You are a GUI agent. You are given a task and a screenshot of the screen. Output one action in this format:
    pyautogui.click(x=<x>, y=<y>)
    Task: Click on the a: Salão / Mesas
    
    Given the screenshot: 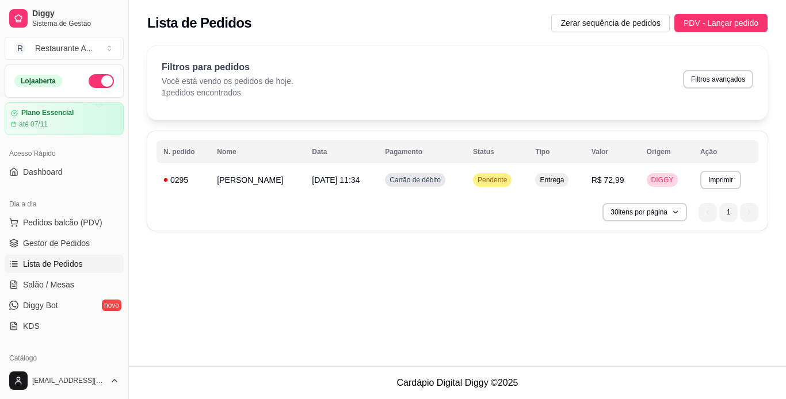 What is the action you would take?
    pyautogui.click(x=64, y=285)
    